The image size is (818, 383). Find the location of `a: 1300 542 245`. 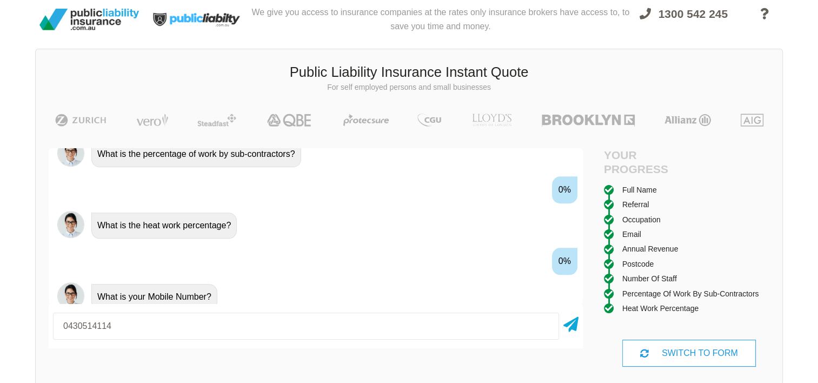

a: 1300 542 245 is located at coordinates (684, 22).